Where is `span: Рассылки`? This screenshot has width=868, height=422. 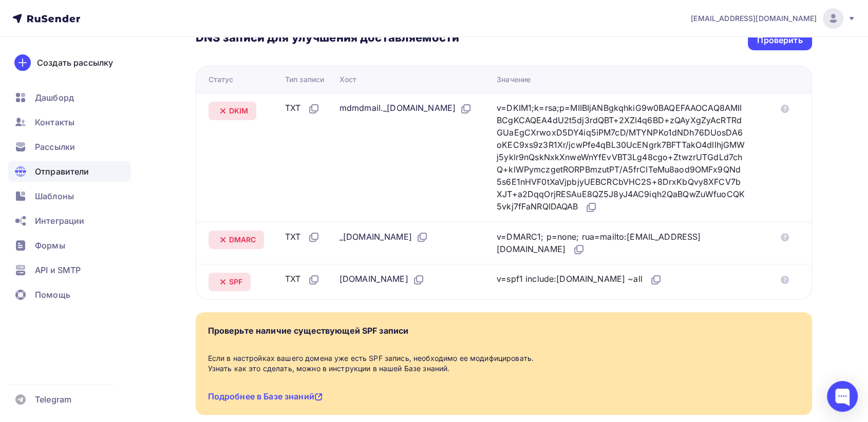 span: Рассылки is located at coordinates (55, 147).